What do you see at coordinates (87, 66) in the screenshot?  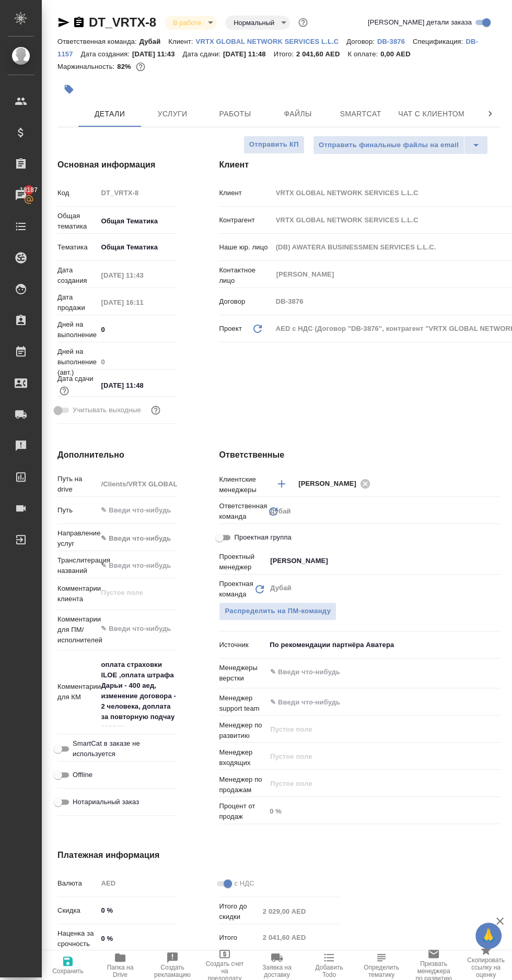 I see `p: Маржинальность:` at bounding box center [87, 66].